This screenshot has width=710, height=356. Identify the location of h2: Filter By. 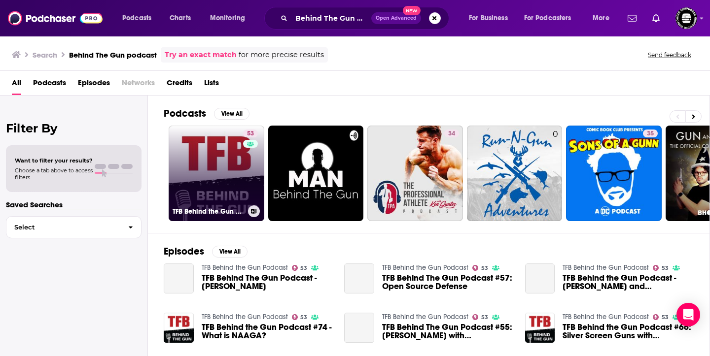
(73, 128).